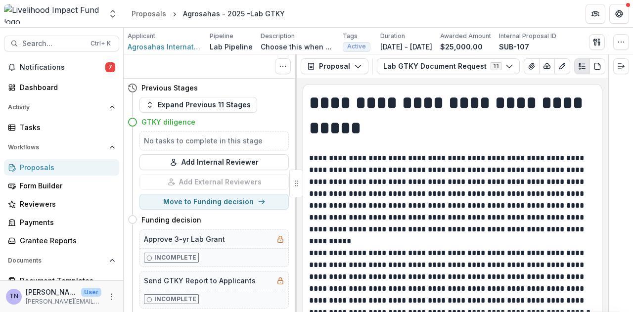  I want to click on p: Description, so click(277, 36).